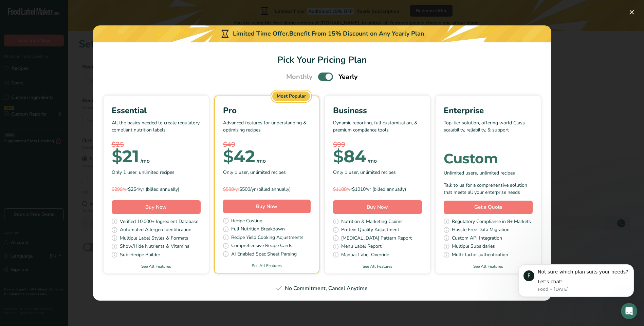 This screenshot has height=326, width=644. What do you see at coordinates (378, 110) in the screenshot?
I see `div: Business` at bounding box center [378, 110].